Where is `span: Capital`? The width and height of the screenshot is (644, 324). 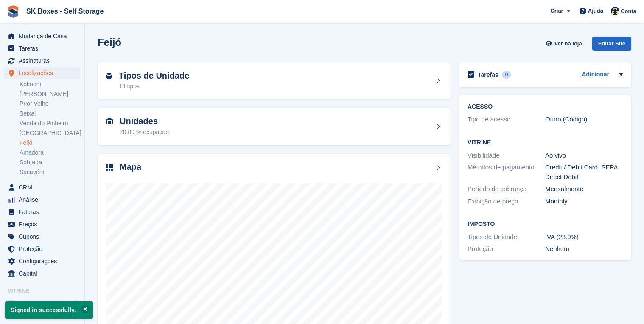
span: Capital is located at coordinates (44, 273).